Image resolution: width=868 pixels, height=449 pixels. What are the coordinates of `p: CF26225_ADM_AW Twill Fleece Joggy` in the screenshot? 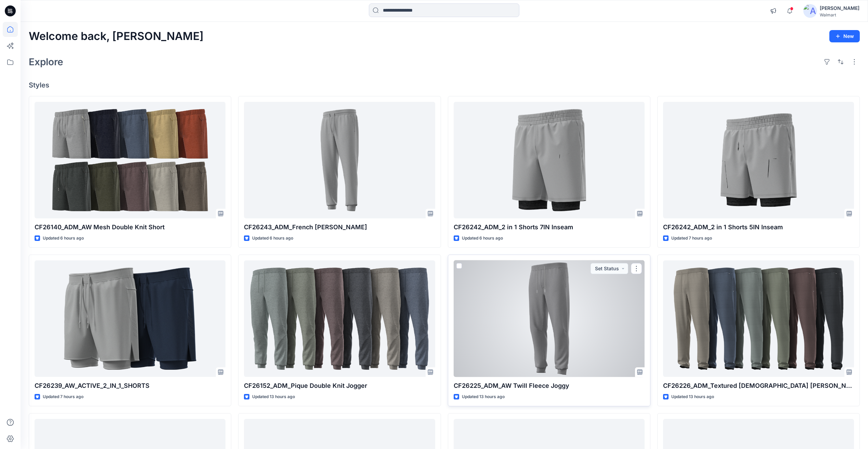 It's located at (549, 386).